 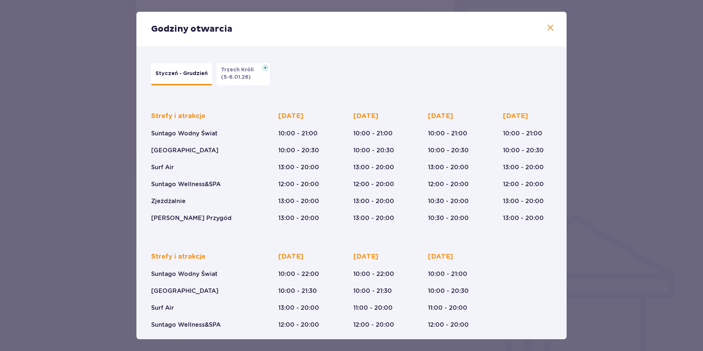 I want to click on button: Trzech Króli(5-6.01.26), so click(x=243, y=74).